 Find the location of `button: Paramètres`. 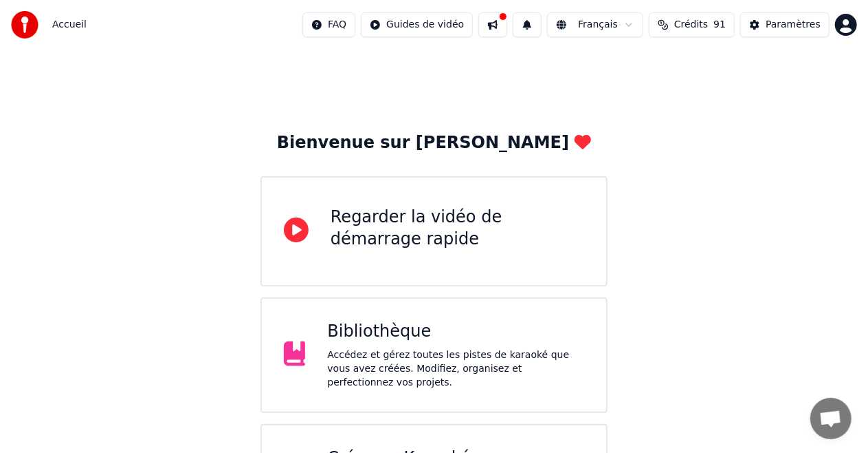

button: Paramètres is located at coordinates (785, 25).